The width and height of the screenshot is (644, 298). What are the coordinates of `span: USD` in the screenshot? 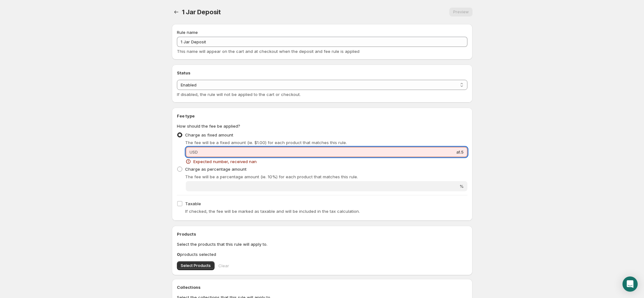 It's located at (194, 152).